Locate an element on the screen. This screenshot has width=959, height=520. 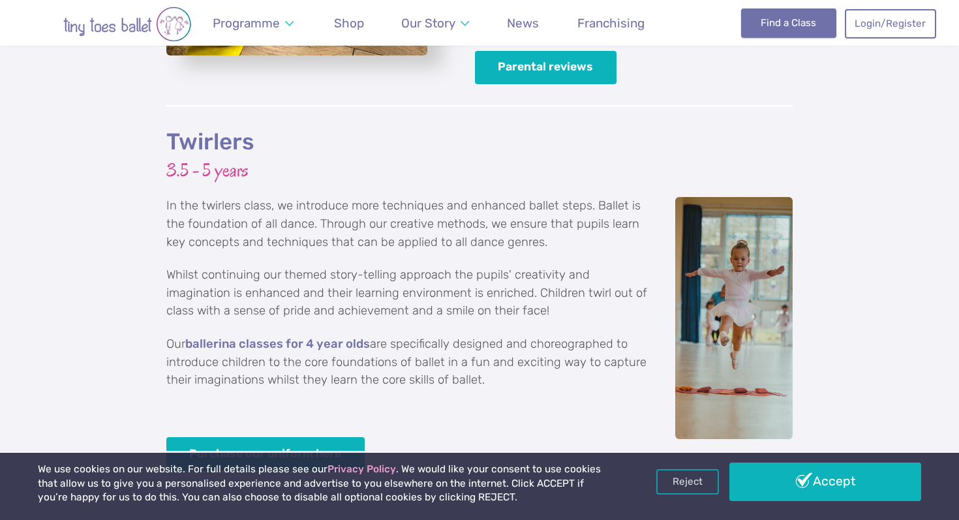
p: We use cookies on our website. For full details please see our . We would like your consent to us... is located at coordinates (325, 483).